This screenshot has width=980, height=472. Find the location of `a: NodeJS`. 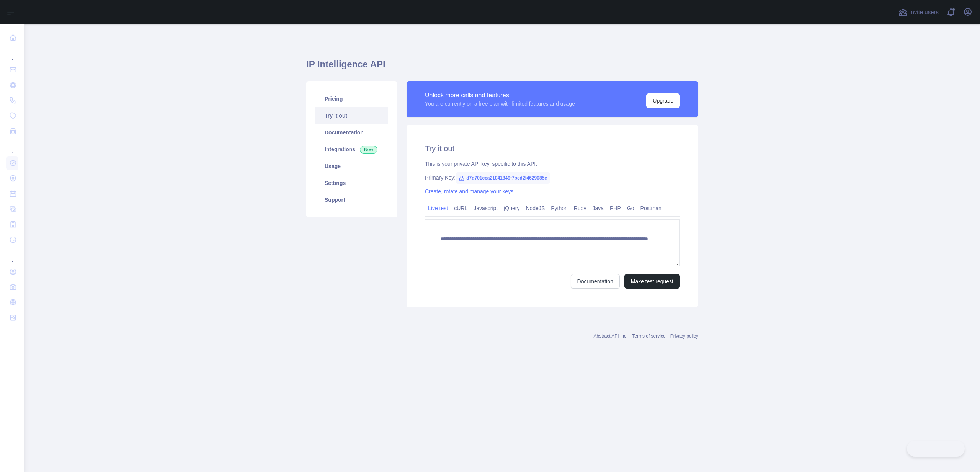

a: NodeJS is located at coordinates (535, 208).